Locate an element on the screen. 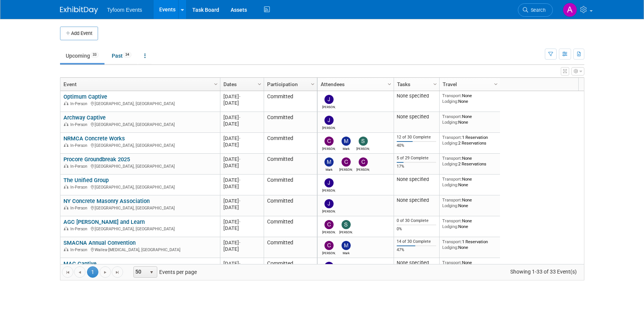 This screenshot has height=313, width=644. div: 40% is located at coordinates (416, 146).